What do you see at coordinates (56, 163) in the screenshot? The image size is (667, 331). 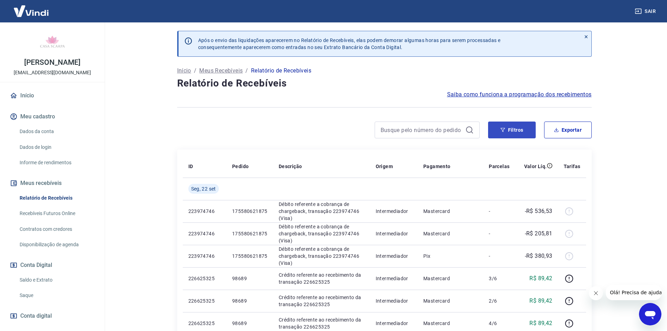 I see `a: Informe de rendimentos` at bounding box center [56, 163].